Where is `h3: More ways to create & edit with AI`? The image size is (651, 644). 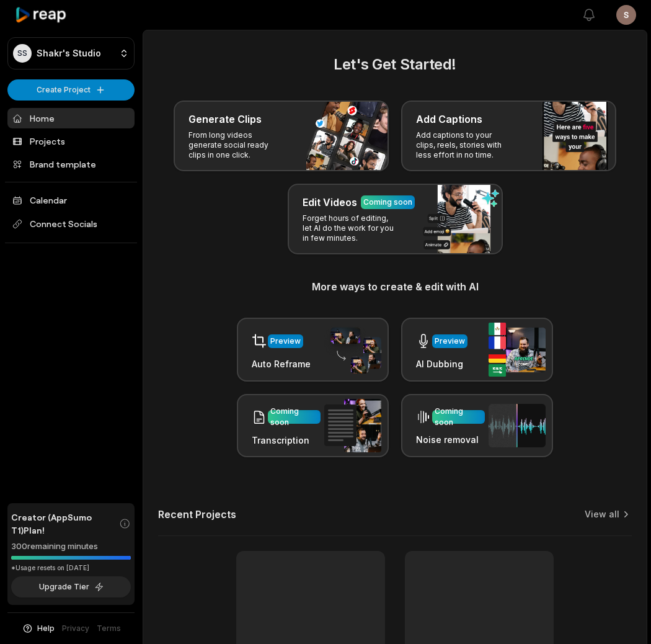
h3: More ways to create & edit with AI is located at coordinates (395, 287).